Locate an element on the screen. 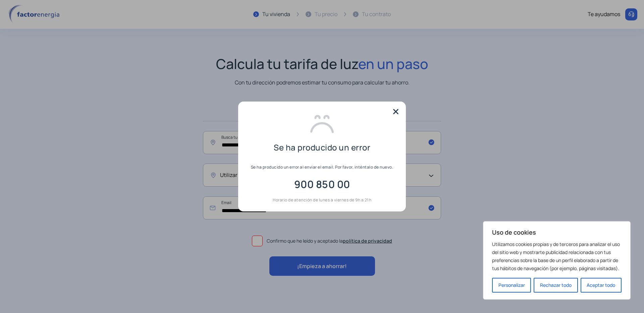 The height and width of the screenshot is (313, 644). button: Rechazar todo is located at coordinates (555, 285).